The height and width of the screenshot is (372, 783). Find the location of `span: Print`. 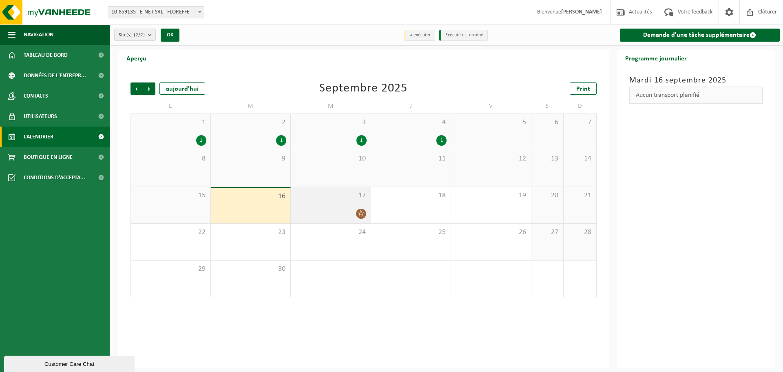

span: Print is located at coordinates (583, 89).